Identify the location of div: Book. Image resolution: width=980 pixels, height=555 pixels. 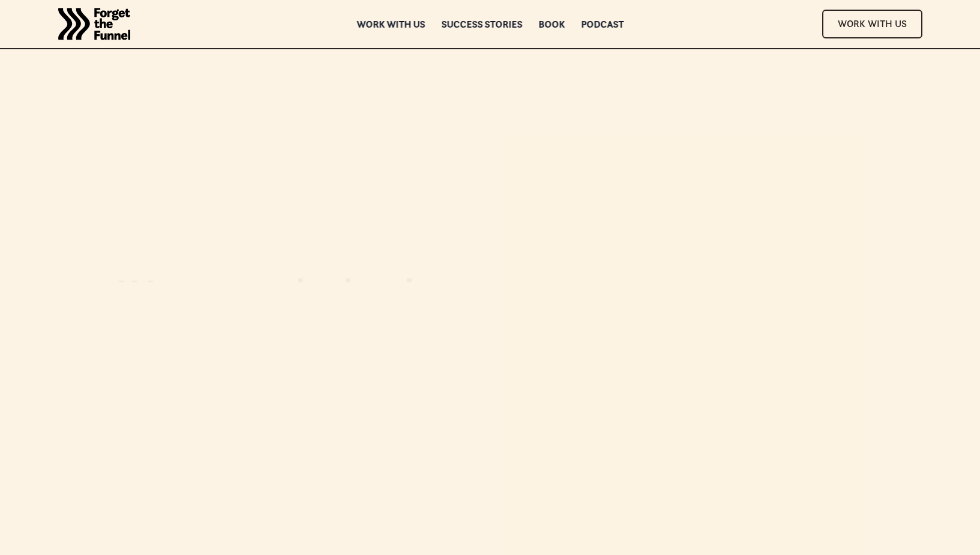
(551, 24).